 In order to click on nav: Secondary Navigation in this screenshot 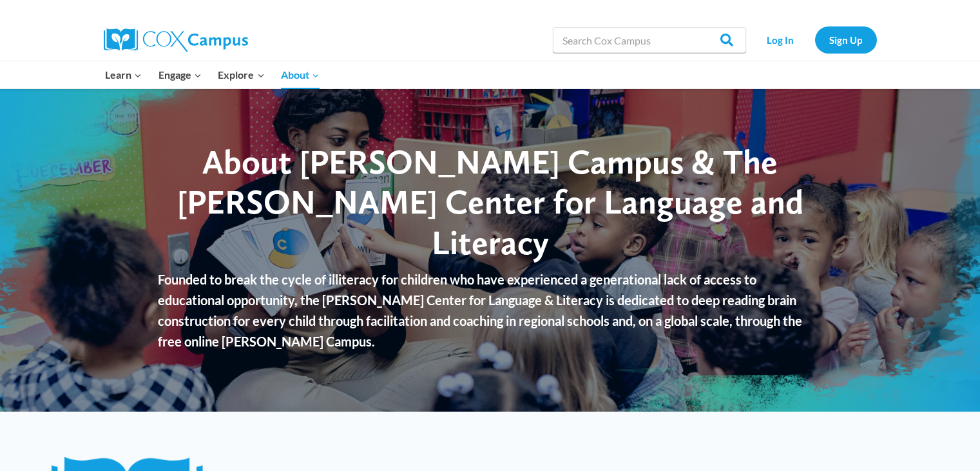, I will do `click(814, 40)`.